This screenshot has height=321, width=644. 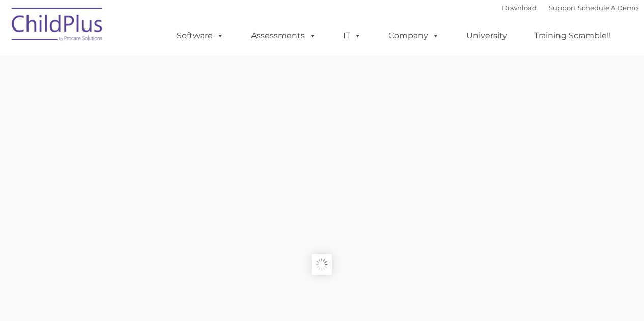 What do you see at coordinates (487, 35) in the screenshot?
I see `a: University` at bounding box center [487, 35].